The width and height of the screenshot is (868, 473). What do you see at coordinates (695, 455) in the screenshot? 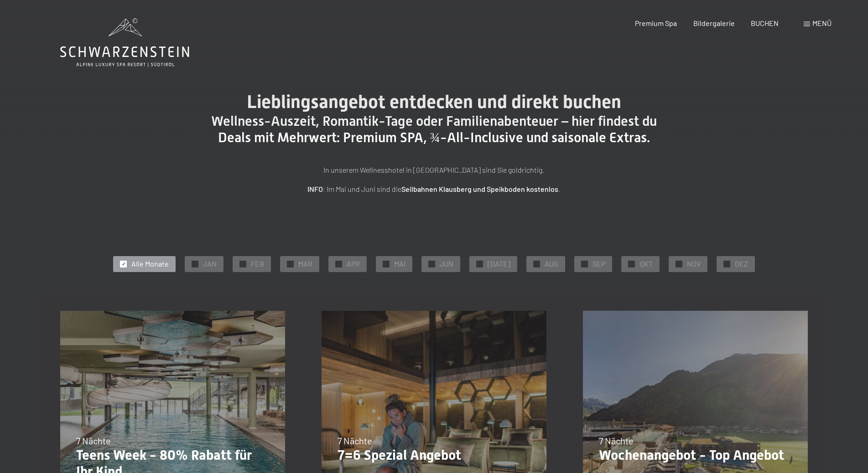
I see `p: Wochenangebot - Top Angebot` at bounding box center [695, 455].